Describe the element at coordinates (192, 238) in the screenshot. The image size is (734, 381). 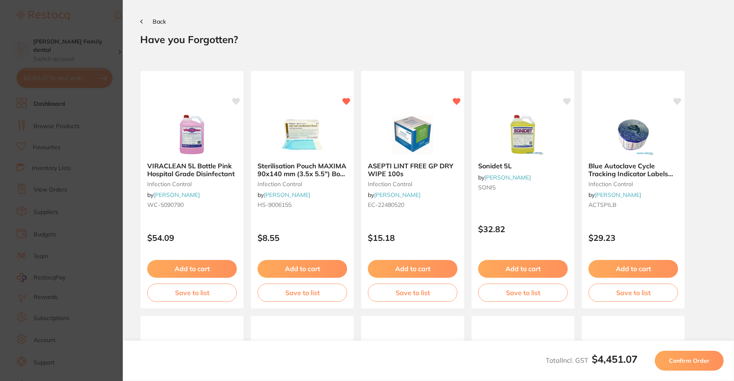
I see `p: $54.09` at that location.